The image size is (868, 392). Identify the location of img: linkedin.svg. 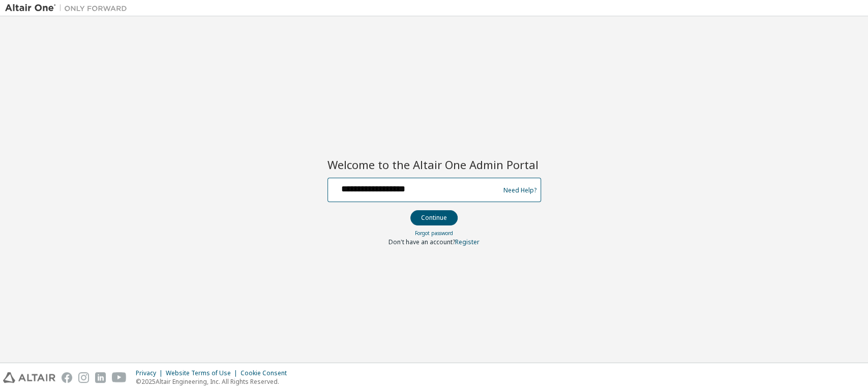
(100, 377).